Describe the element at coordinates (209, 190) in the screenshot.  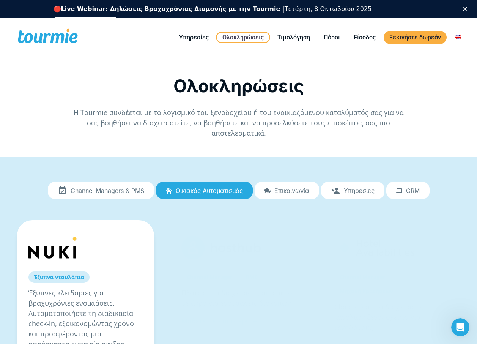
I see `span: Οικιακός αυτοματισμός` at that location.